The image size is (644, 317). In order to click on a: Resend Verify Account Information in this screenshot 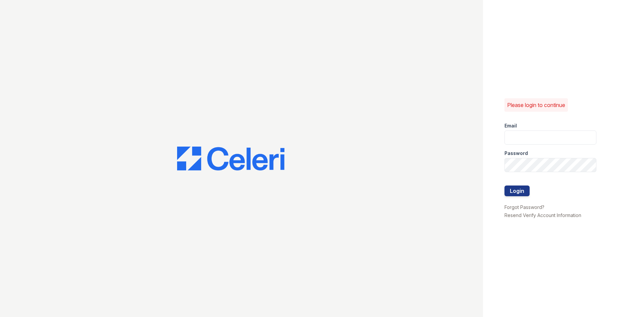, I will do `click(543, 215)`.